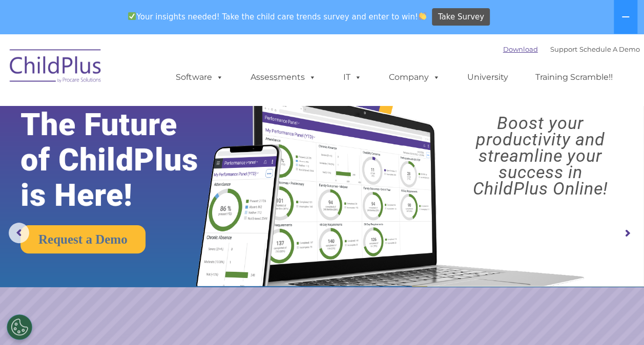 The height and width of the screenshot is (345, 644). I want to click on button: Cookies Settings, so click(19, 328).